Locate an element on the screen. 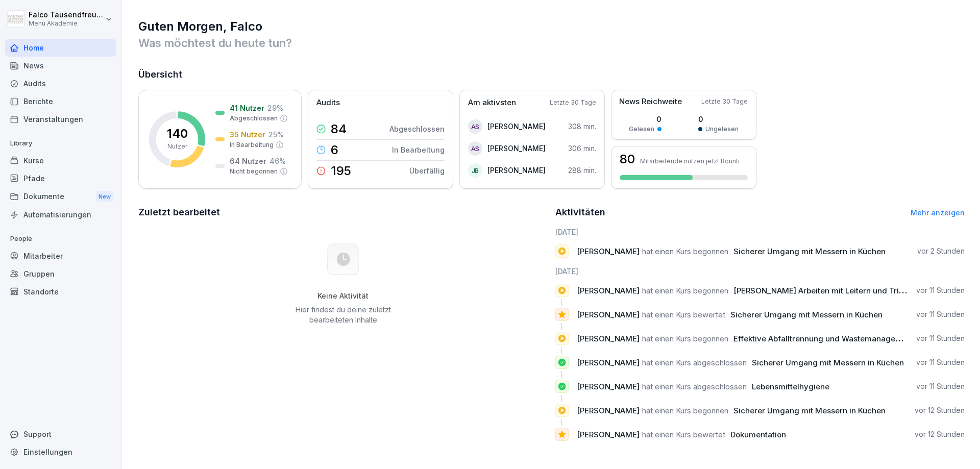  div: Automatisierungen is located at coordinates (61, 215).